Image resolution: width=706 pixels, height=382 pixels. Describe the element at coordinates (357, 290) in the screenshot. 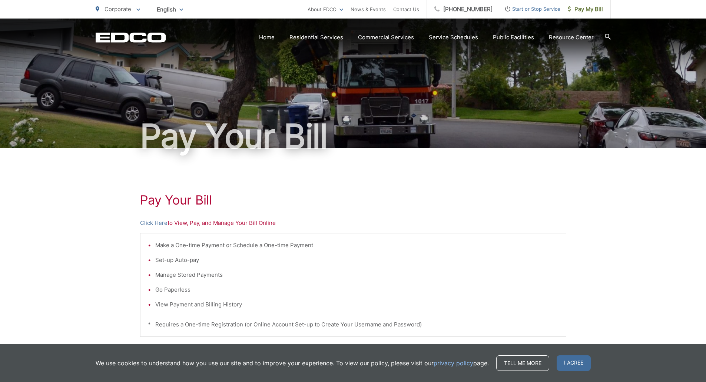

I see `li: Go Paperless` at that location.